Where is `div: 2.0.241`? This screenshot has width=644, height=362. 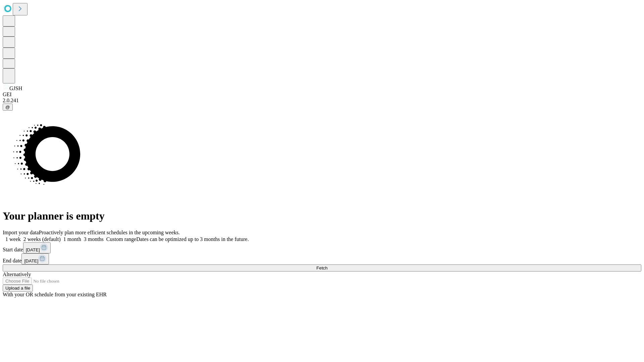 div: 2.0.241 is located at coordinates (322, 101).